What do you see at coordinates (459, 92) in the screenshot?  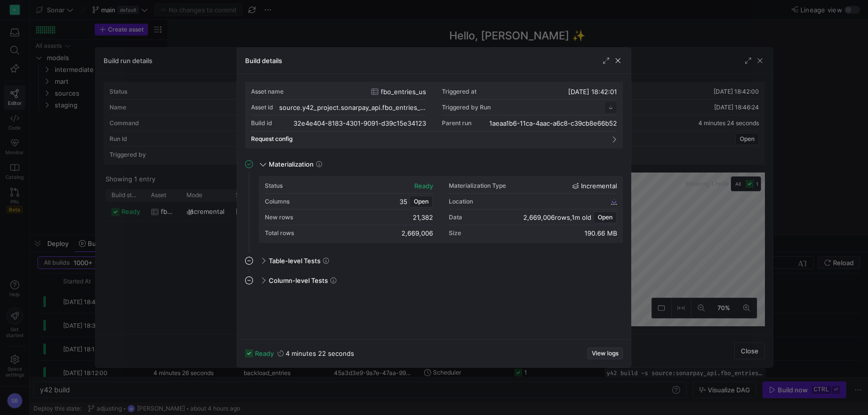 I see `div: Triggered at` at bounding box center [459, 92].